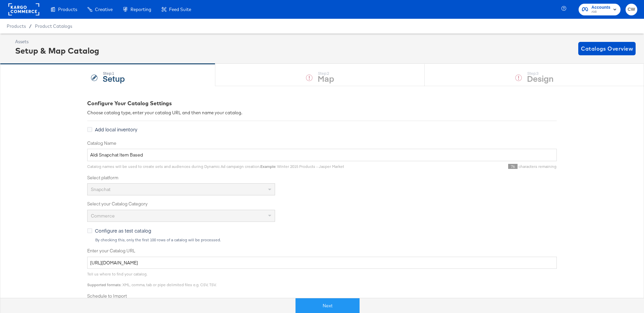 Image resolution: width=644 pixels, height=313 pixels. I want to click on div: Assets, so click(57, 41).